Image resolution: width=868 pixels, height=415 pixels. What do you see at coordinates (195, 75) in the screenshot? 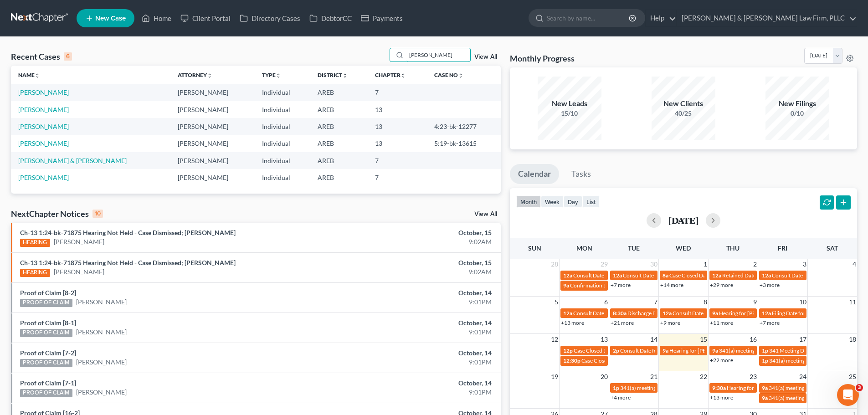
I see `a: Attorneyunfold_more` at bounding box center [195, 75].